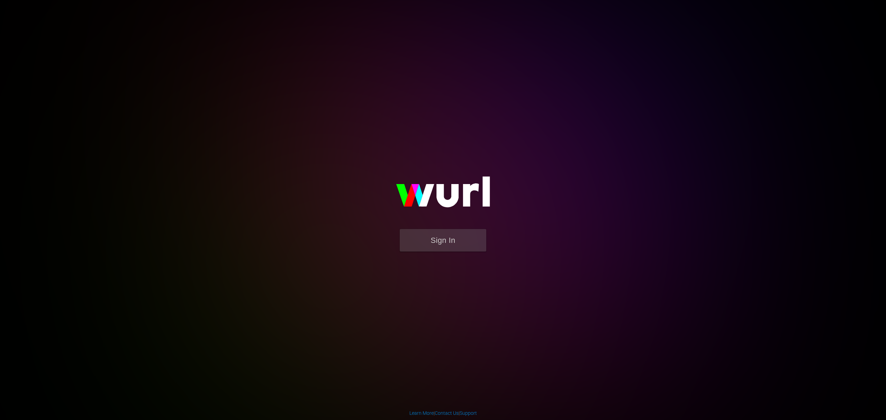 The image size is (886, 420). Describe the element at coordinates (468, 413) in the screenshot. I see `a: Support` at that location.